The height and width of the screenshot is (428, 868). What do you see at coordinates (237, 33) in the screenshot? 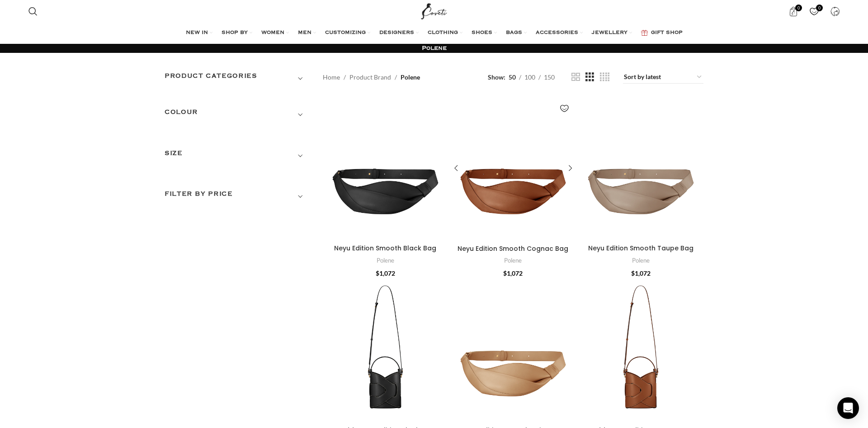
I see `a: SHOP BY` at bounding box center [237, 33].